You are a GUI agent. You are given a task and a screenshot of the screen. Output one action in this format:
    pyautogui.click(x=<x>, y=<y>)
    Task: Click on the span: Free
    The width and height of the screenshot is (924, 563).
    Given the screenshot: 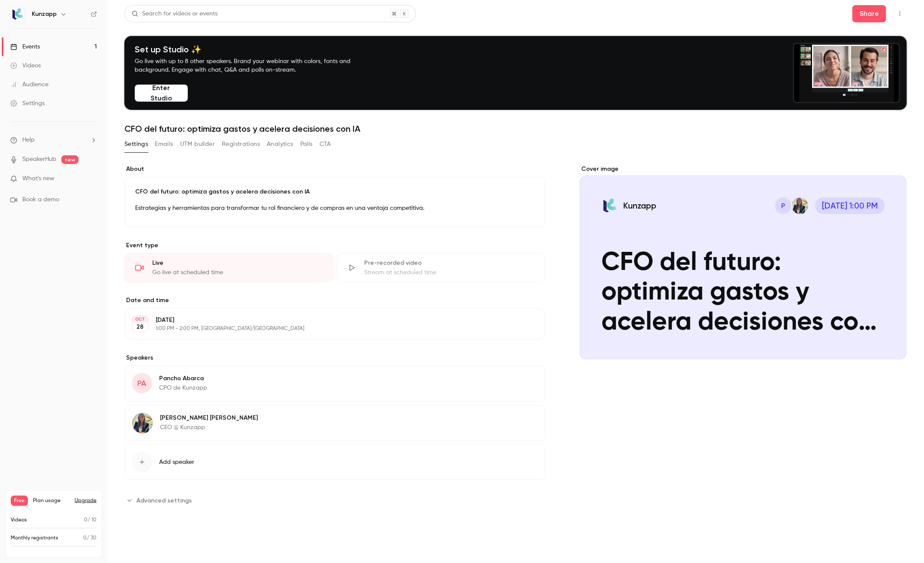 What is the action you would take?
    pyautogui.click(x=20, y=501)
    